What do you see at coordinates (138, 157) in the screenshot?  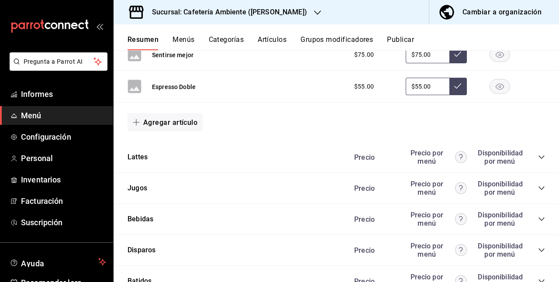 I see `font: Lattes` at bounding box center [138, 157].